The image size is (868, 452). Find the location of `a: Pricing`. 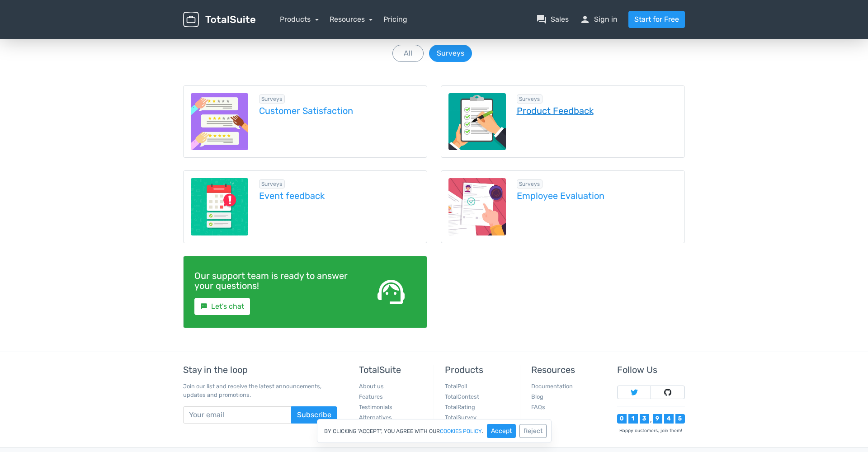

a: Pricing is located at coordinates (395, 20).